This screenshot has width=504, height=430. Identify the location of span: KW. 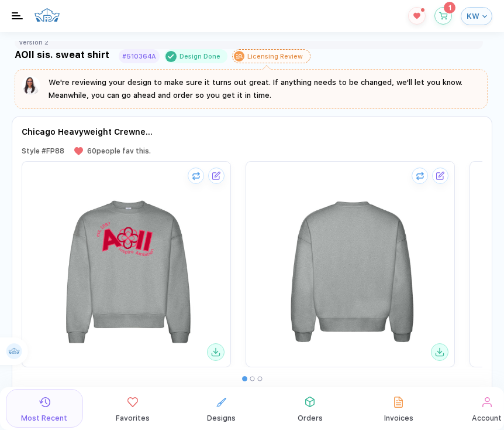
(473, 15).